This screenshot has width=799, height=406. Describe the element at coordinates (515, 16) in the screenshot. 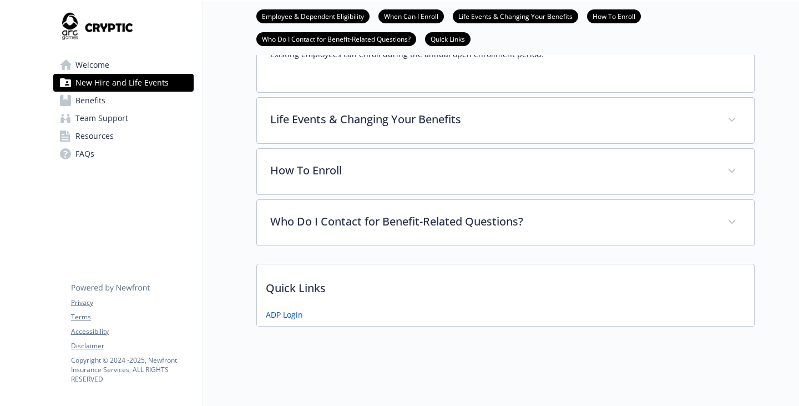

I see `a: Life Events & Changing Your Benefits` at that location.